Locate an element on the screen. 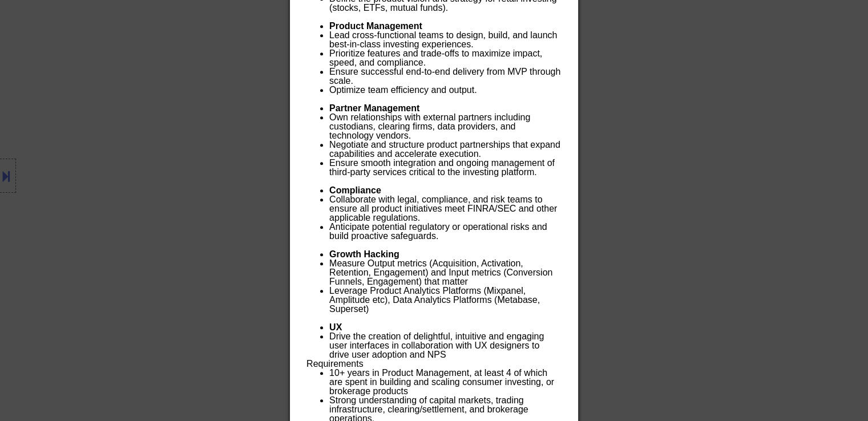  li: Lead cross-functional teams to design, build, and launch best-in-class investing experiences. is located at coordinates (445, 40).